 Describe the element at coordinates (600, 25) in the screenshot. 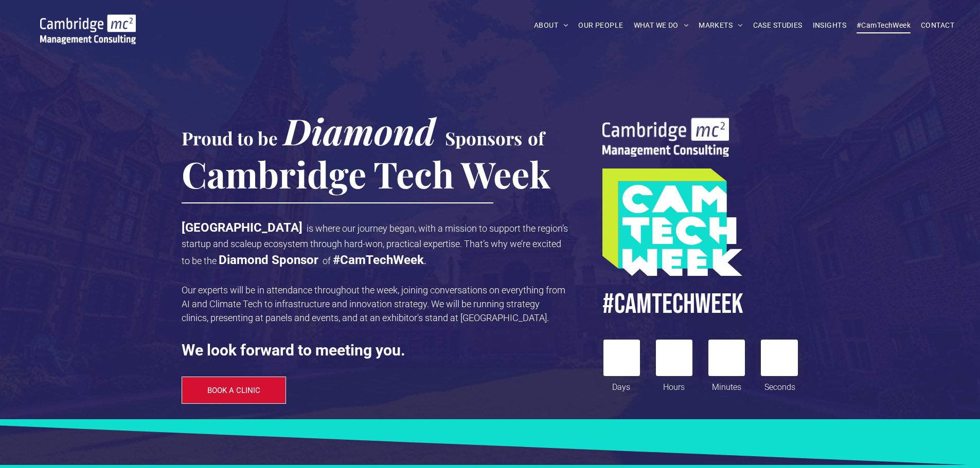

I see `a: OUR PEOPLE` at that location.